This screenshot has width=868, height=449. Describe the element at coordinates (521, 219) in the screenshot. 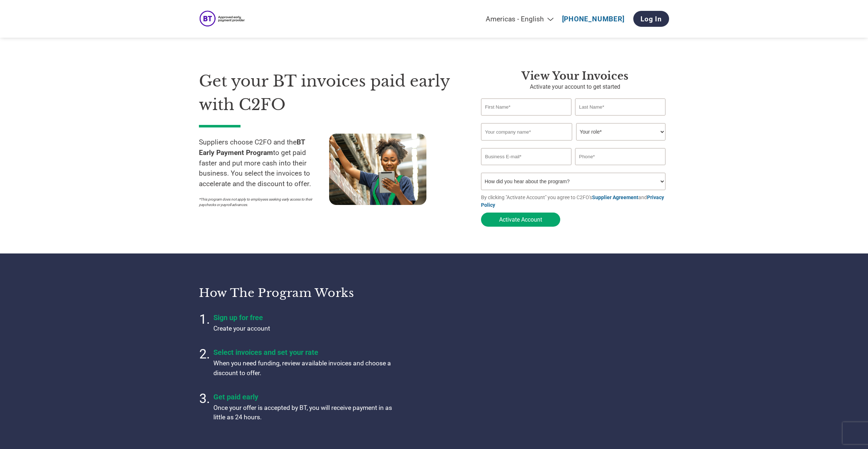

I see `button: Activate Account` at that location.